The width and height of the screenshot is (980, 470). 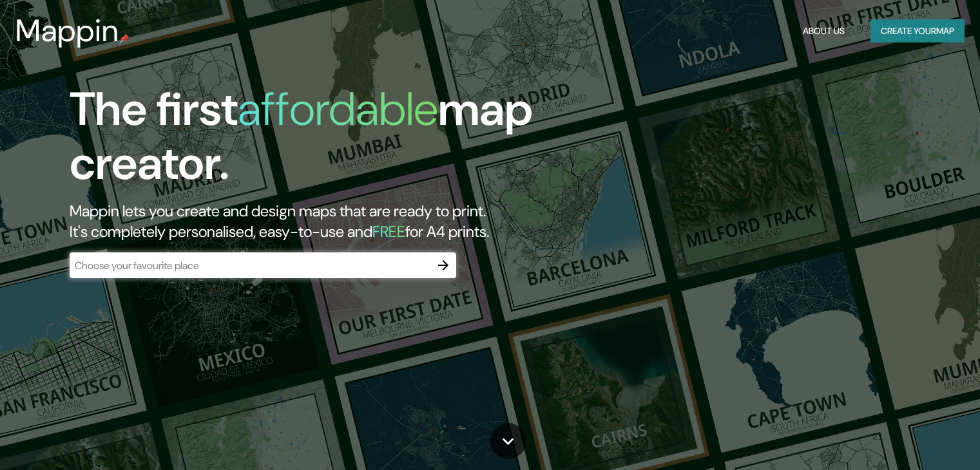 I want to click on h1: affordable, so click(x=337, y=109).